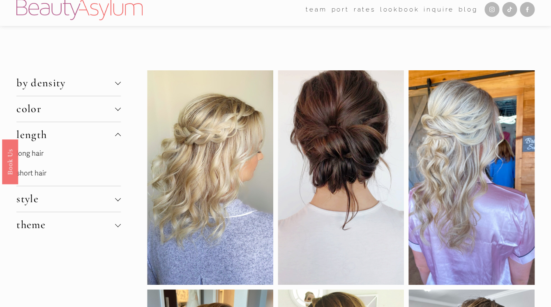 The image size is (551, 307). What do you see at coordinates (399, 9) in the screenshot?
I see `a: Lookbook` at bounding box center [399, 9].